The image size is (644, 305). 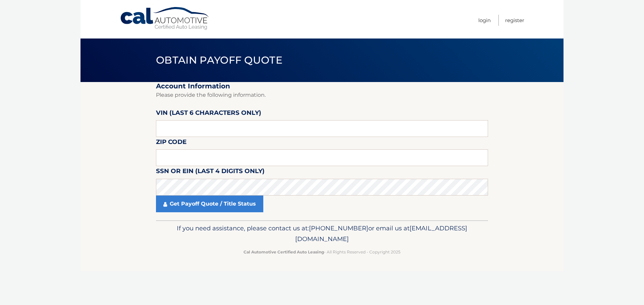 What do you see at coordinates (322, 86) in the screenshot?
I see `h2: Account Information` at bounding box center [322, 86].